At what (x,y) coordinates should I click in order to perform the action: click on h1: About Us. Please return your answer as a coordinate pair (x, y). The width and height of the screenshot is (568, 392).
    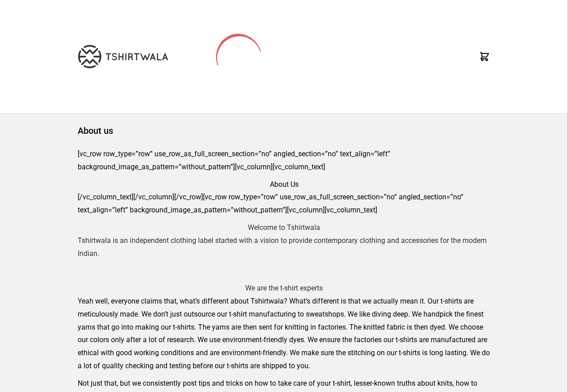
    Looking at the image, I should click on (284, 184).